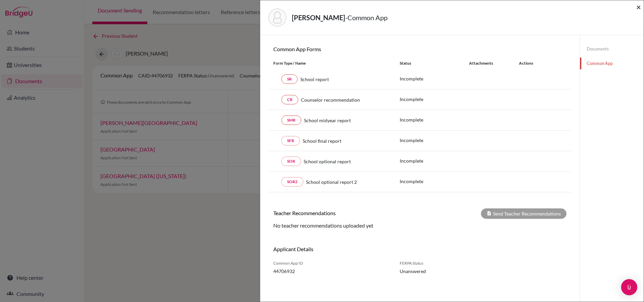 The height and width of the screenshot is (302, 644). What do you see at coordinates (420, 225) in the screenshot?
I see `div: No teacher recommendations uploaded yet` at bounding box center [420, 225].